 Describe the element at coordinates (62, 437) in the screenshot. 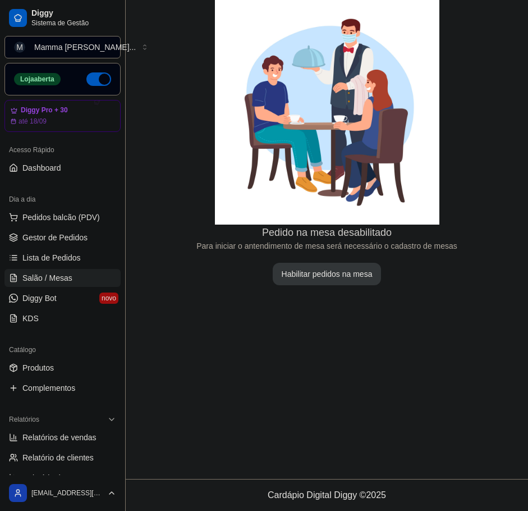

I see `a: Relatórios de vendas` at that location.